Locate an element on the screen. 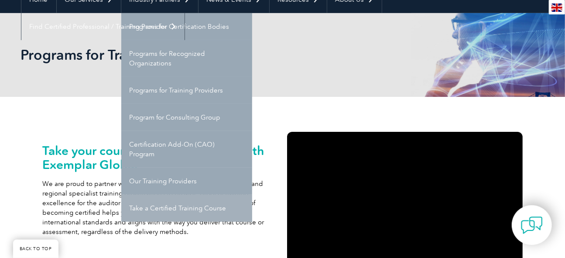 The width and height of the screenshot is (565, 258). a: Programs for Training Providers is located at coordinates (187, 90).